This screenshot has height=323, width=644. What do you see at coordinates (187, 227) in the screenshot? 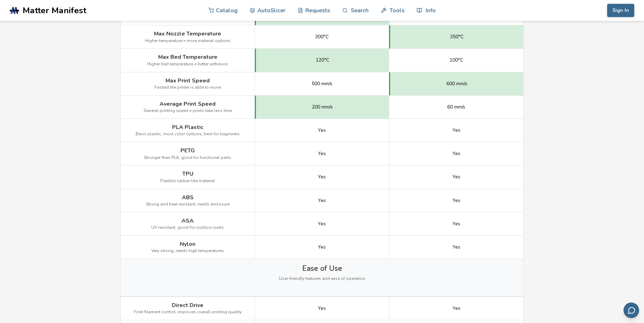
I see `span: UV resistant, good for outdoor parts` at bounding box center [187, 227].